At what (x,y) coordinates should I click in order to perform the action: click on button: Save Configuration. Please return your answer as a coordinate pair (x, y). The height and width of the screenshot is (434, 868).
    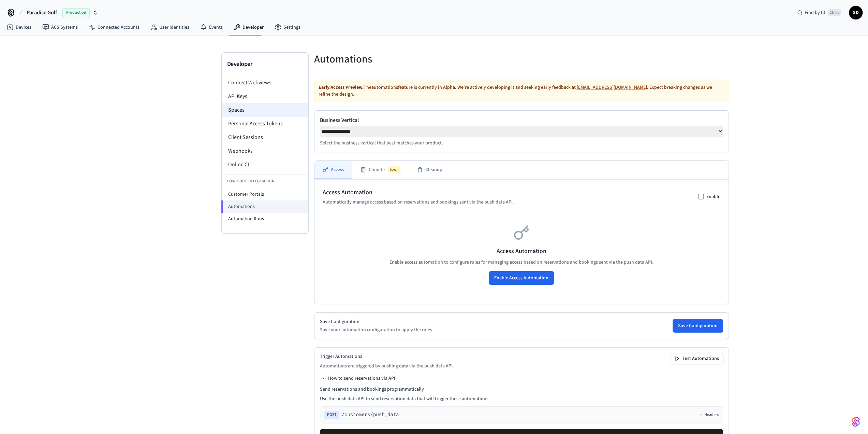
    Looking at the image, I should click on (698, 326).